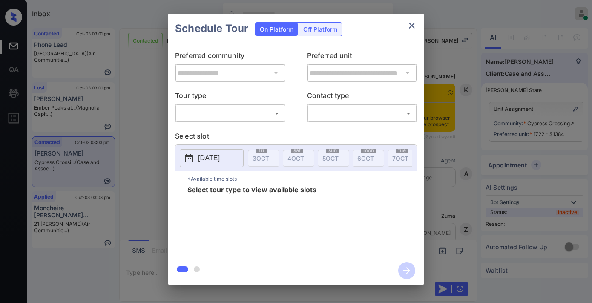 This screenshot has width=592, height=303. I want to click on h2: Schedule Tour, so click(212, 29).